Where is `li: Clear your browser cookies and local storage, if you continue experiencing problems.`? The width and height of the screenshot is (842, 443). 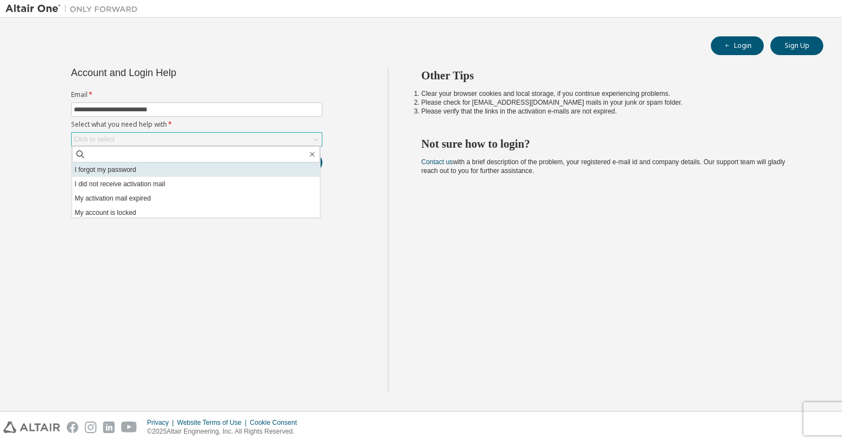
li: Clear your browser cookies and local storage, if you continue experiencing problems. is located at coordinates (613, 94).